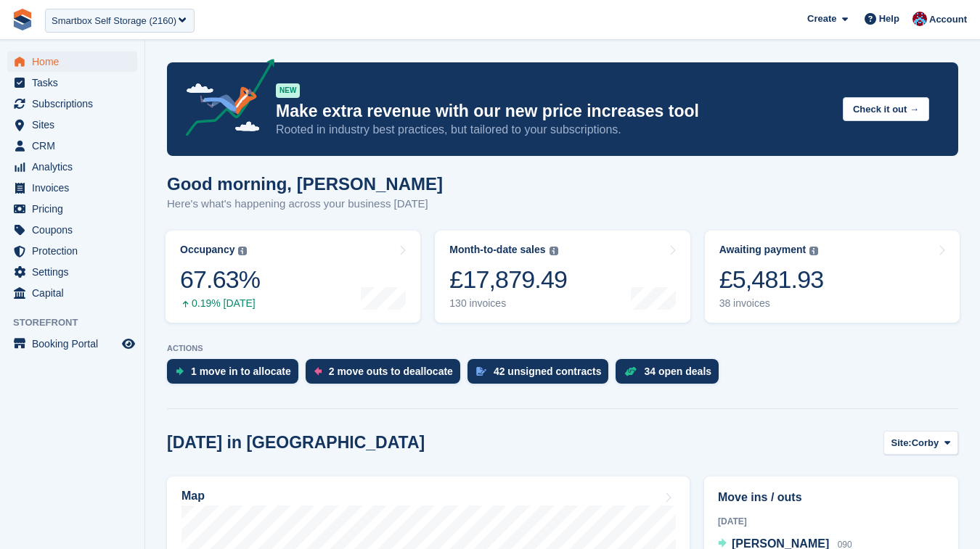  Describe the element at coordinates (193, 496) in the screenshot. I see `h2: Map` at that location.